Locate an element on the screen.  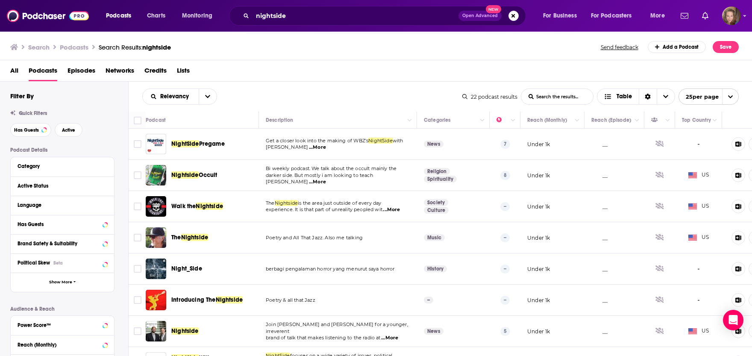
span: All is located at coordinates (14, 72).